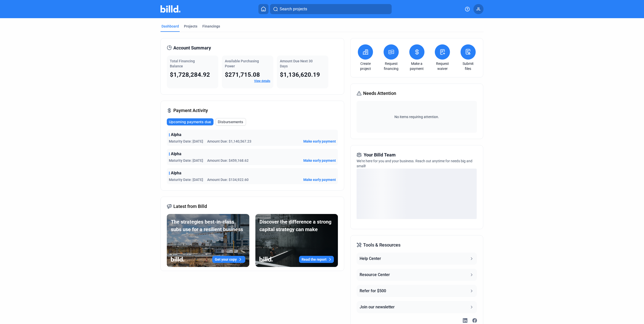  I want to click on span: Amount Due: $134,922.60, so click(228, 180).